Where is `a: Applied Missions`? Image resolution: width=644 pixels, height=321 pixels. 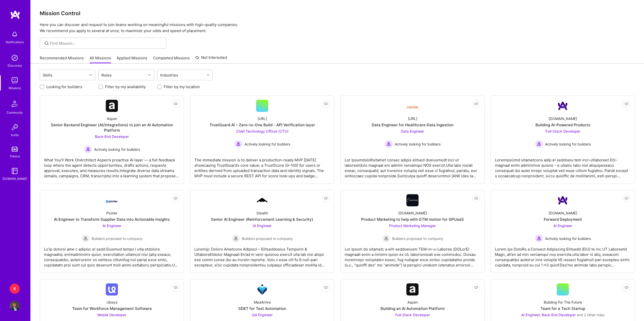 a: Applied Missions is located at coordinates (132, 59).